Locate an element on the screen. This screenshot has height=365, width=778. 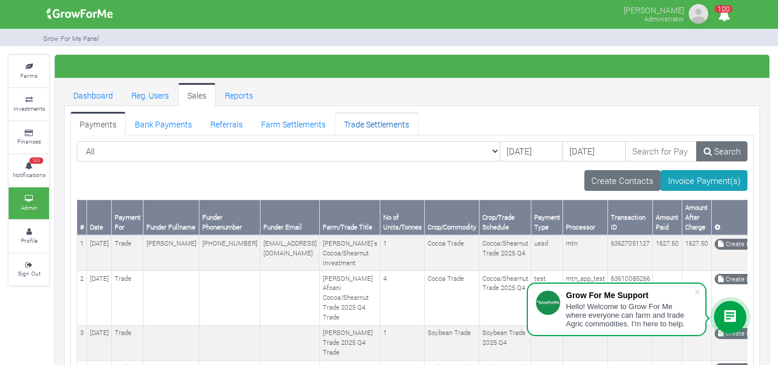
a: Farms is located at coordinates (29, 71).